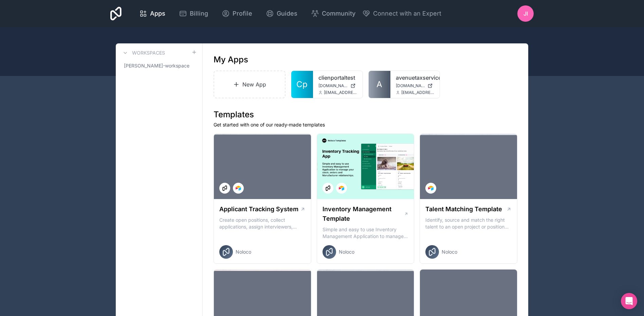  Describe the element at coordinates (302, 85) in the screenshot. I see `a: Cp` at that location.